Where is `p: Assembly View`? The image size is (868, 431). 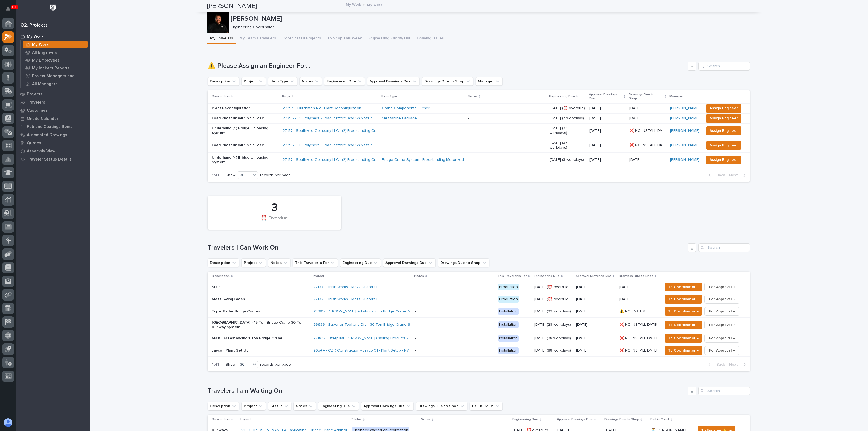
p: Assembly View is located at coordinates (41, 151).